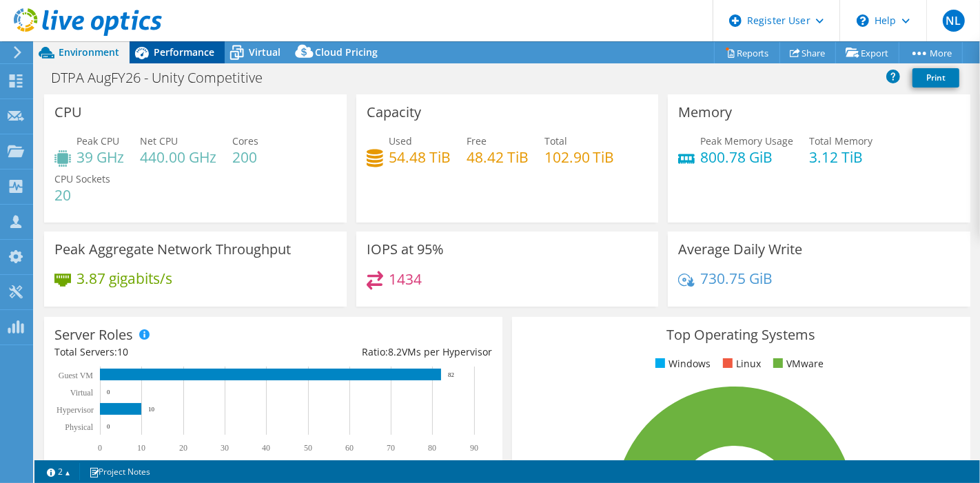 The height and width of the screenshot is (483, 980). Describe the element at coordinates (98, 141) in the screenshot. I see `span: Peak CPU` at that location.